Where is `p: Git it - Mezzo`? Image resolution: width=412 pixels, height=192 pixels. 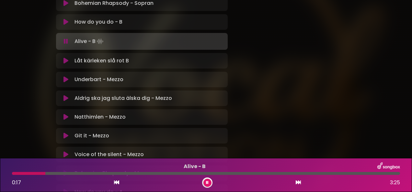
p: Git it - Mezzo is located at coordinates (149, 136).